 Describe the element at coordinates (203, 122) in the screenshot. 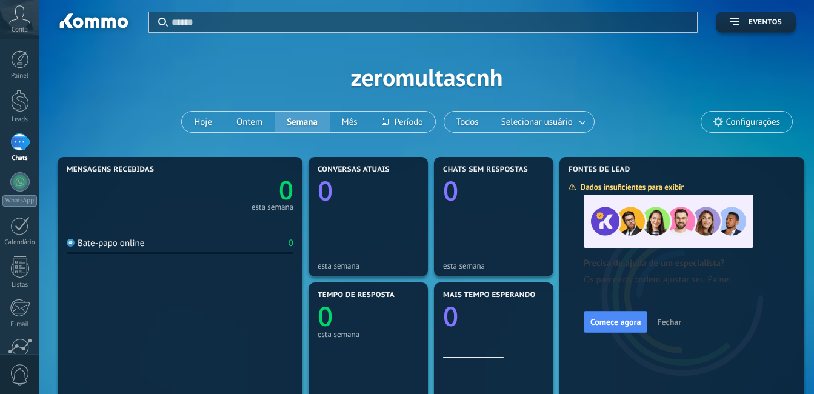

I see `button: Hoje` at that location.